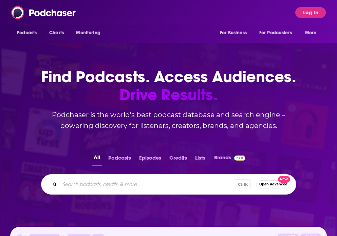 This screenshot has width=337, height=236. Describe the element at coordinates (273, 184) in the screenshot. I see `span: Open Advanced` at that location.